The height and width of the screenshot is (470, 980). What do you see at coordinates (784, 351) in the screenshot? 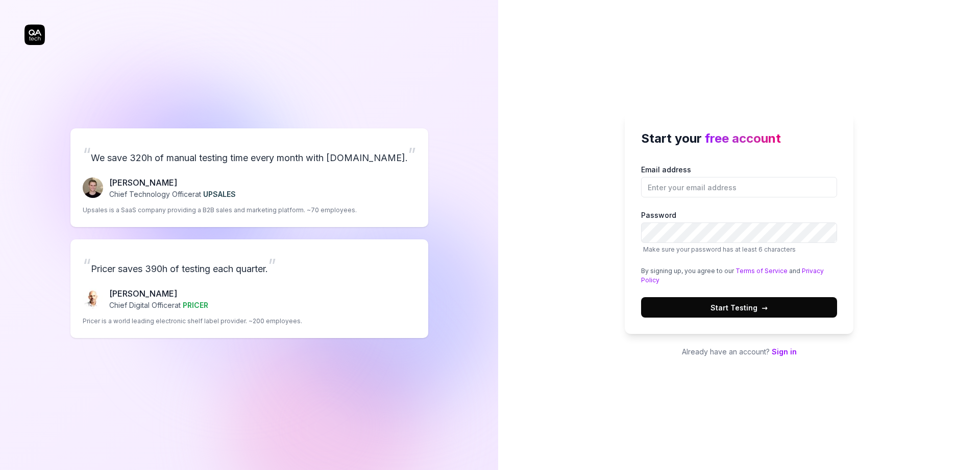
I see `a: Sign in` at bounding box center [784, 351].